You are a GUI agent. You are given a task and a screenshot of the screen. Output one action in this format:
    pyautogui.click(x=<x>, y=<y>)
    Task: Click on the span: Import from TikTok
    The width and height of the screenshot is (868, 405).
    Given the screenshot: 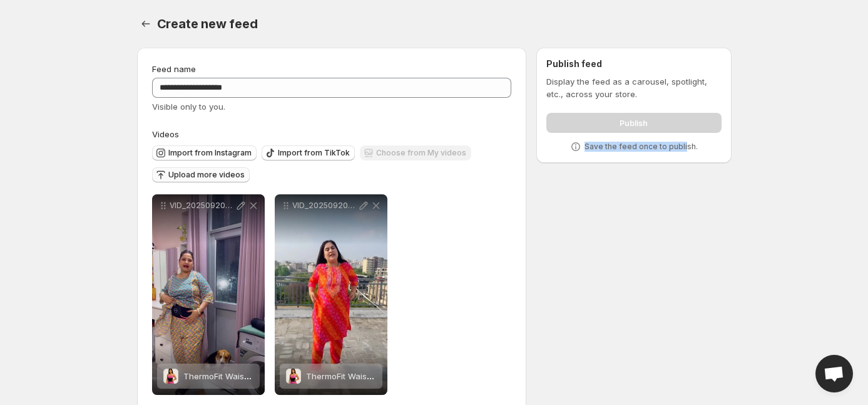 What is the action you would take?
    pyautogui.click(x=314, y=152)
    